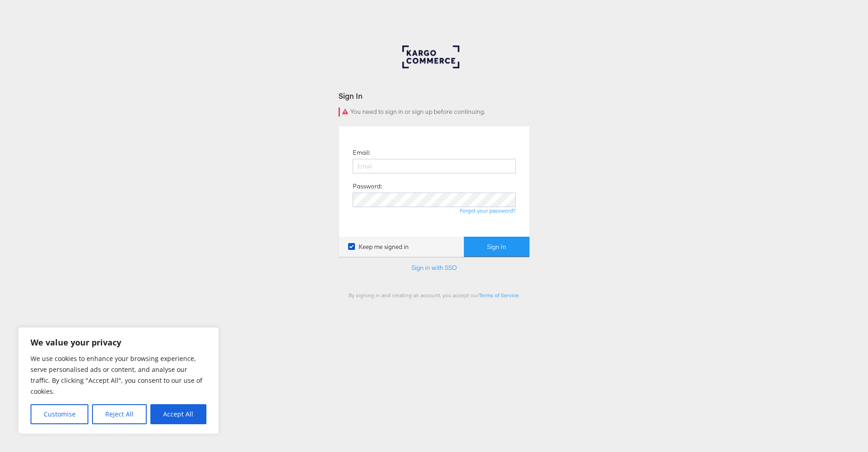  Describe the element at coordinates (434, 166) in the screenshot. I see `input: Email` at that location.